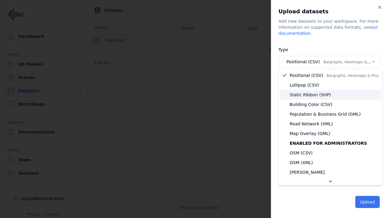 The height and width of the screenshot is (218, 387). What do you see at coordinates (311, 104) in the screenshot?
I see `span: Building Color (CSV)` at bounding box center [311, 104].